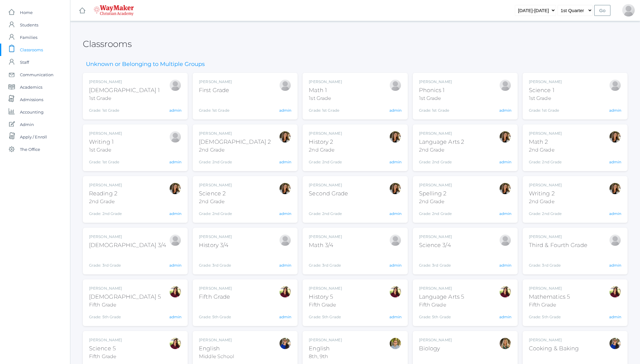 This screenshot has width=640, height=364. Describe the element at coordinates (29, 37) in the screenshot. I see `span: Families` at that location.